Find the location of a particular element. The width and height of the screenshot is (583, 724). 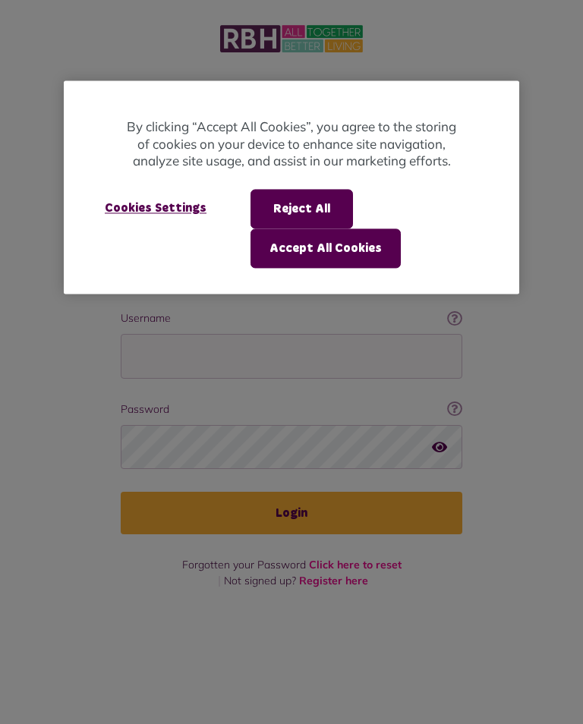

div: Cookie banner is located at coordinates (292, 188).